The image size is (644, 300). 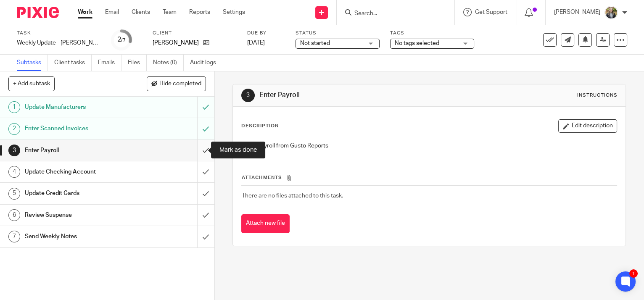 What do you see at coordinates (73, 63) in the screenshot?
I see `a: Client tasks` at bounding box center [73, 63].